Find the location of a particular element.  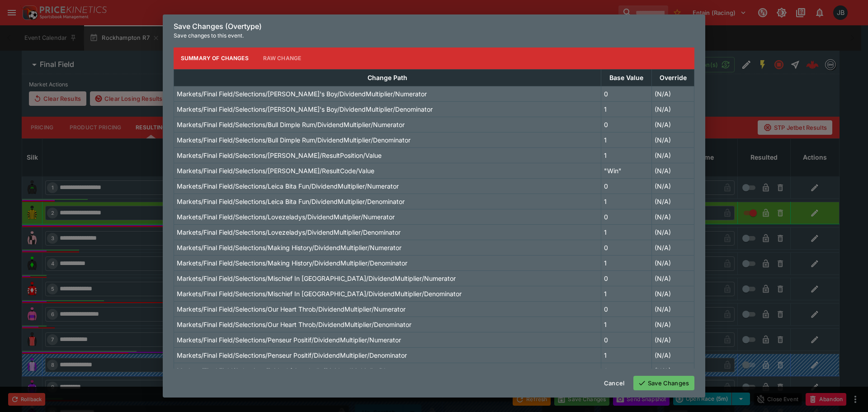

p: Markets/Final Field/Selections/Our Heart Throb/DividendMultiplier/Numerator is located at coordinates (291, 309).